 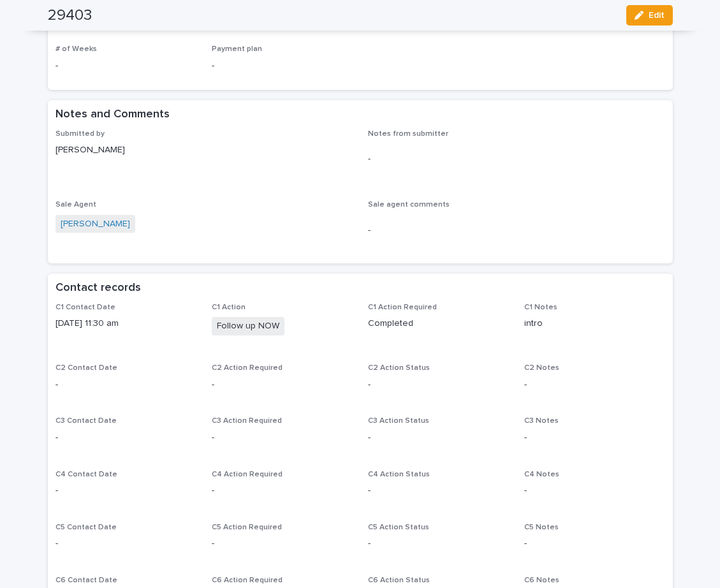 What do you see at coordinates (228, 307) in the screenshot?
I see `span: C1 Action` at bounding box center [228, 307].